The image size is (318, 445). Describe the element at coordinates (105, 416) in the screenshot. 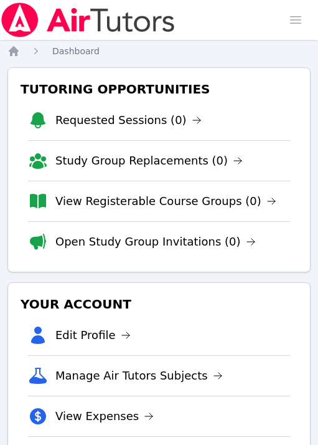

I see `a: View Expenses` at that location.